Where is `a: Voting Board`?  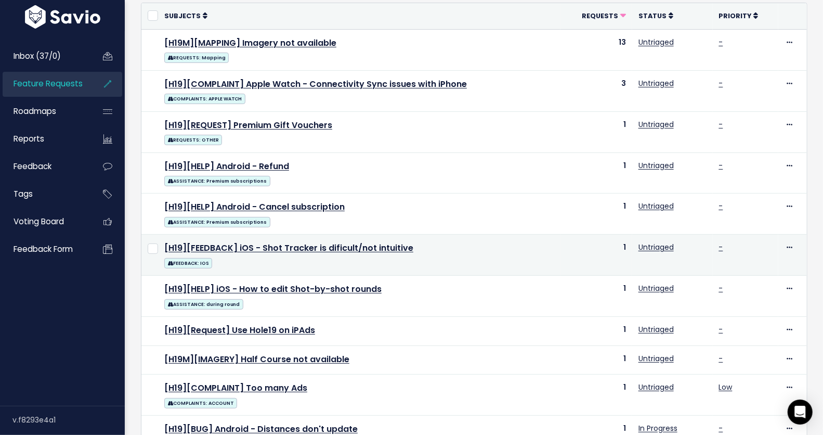 a: Voting Board is located at coordinates (44, 222).